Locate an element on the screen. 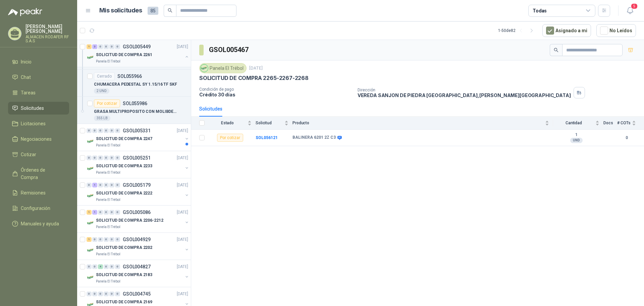  p: SOL055986 is located at coordinates (135, 104).